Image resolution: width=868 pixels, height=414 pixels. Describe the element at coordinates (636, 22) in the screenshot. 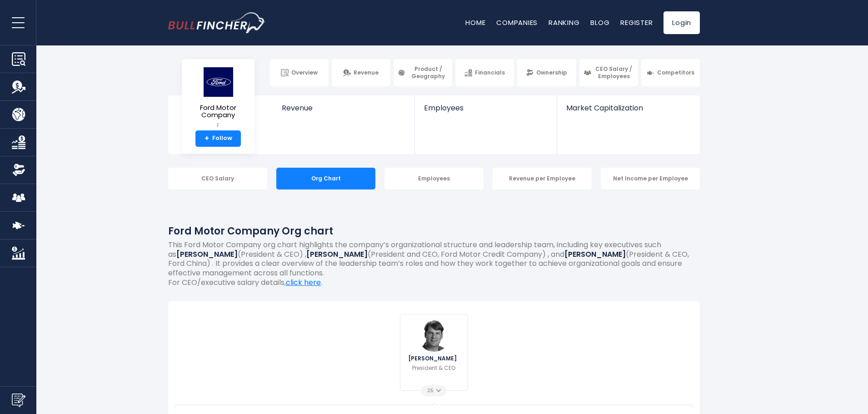

I see `a: Register` at that location.